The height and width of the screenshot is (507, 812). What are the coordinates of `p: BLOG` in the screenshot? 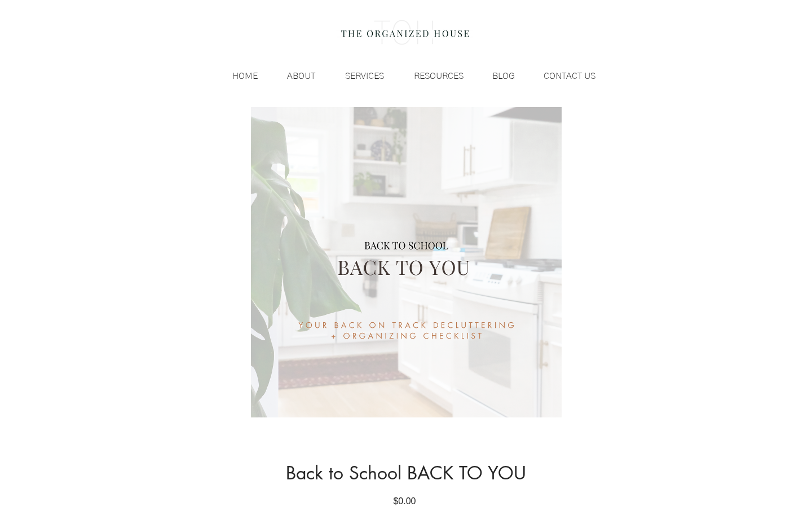 It's located at (503, 76).